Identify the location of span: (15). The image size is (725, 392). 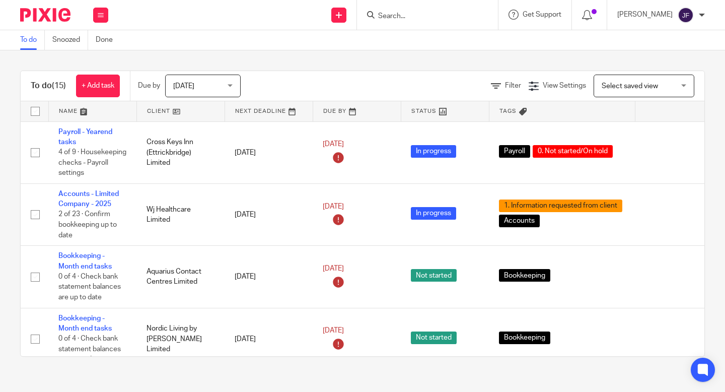
(59, 86).